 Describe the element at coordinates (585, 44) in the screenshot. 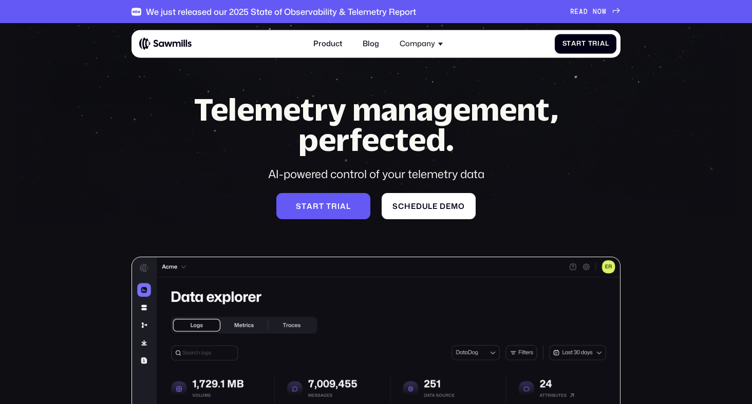

I see `a: StartTrial` at that location.